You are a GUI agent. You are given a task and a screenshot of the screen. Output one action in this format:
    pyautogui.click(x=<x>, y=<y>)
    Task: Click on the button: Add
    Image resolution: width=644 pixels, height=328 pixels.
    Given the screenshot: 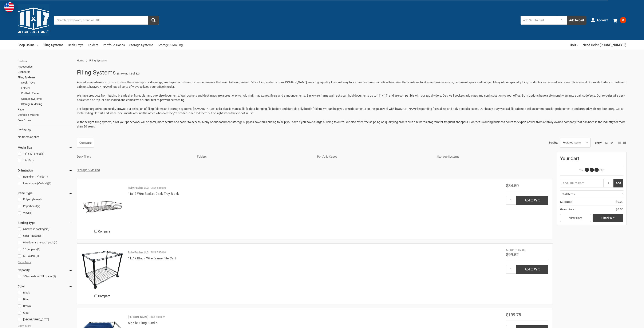 What is the action you would take?
    pyautogui.click(x=618, y=183)
    